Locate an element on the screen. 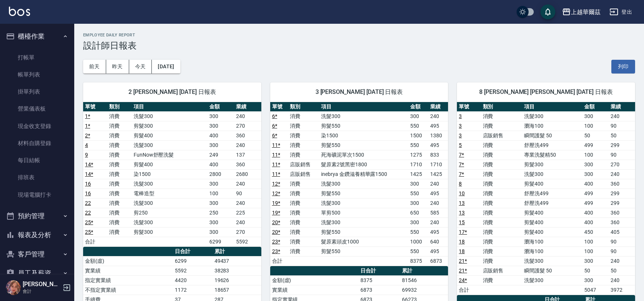  td: 1380 is located at coordinates (438, 135).